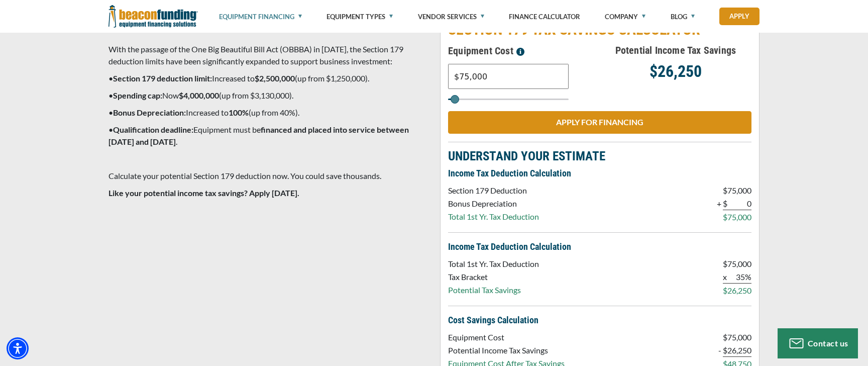 The image size is (868, 366). Describe the element at coordinates (508, 76) in the screenshot. I see `input: Text field` at that location.